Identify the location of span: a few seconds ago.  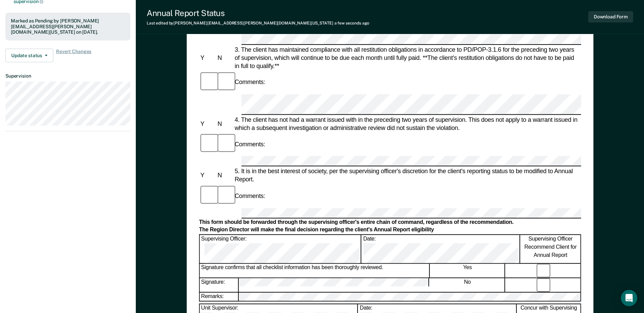
(352, 23).